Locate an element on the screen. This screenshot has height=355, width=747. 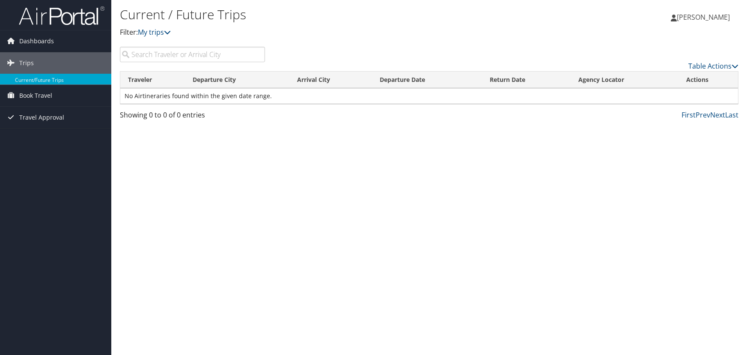
img: airportal-logo.png is located at coordinates (62, 15).